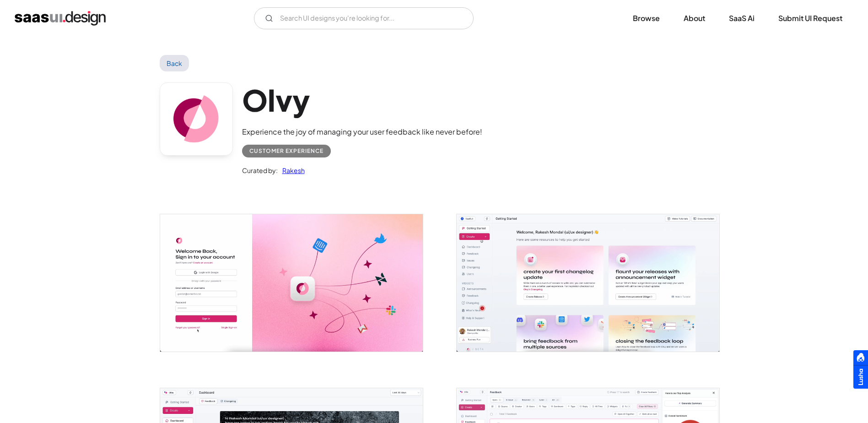 The width and height of the screenshot is (868, 423). What do you see at coordinates (286, 151) in the screenshot?
I see `div: Customer Experience` at bounding box center [286, 151].